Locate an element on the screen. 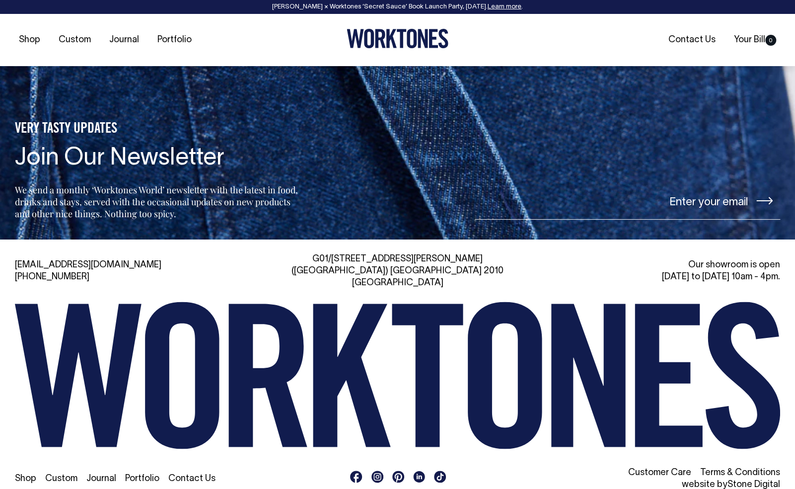 This screenshot has width=795, height=489. a: Learn more is located at coordinates (504, 7).